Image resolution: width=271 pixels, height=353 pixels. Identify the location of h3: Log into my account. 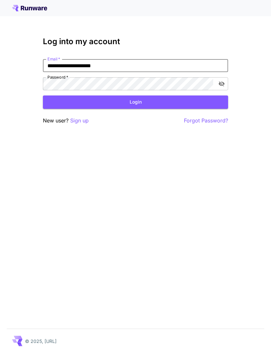
(135, 42).